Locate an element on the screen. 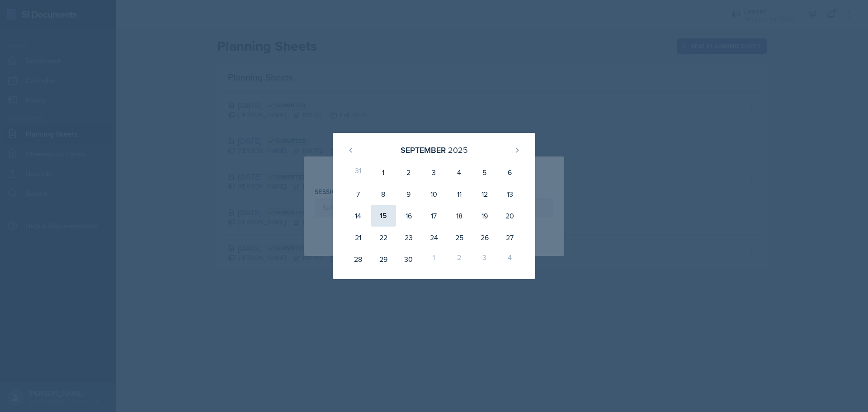 The image size is (868, 412). div: 26 is located at coordinates (484, 238).